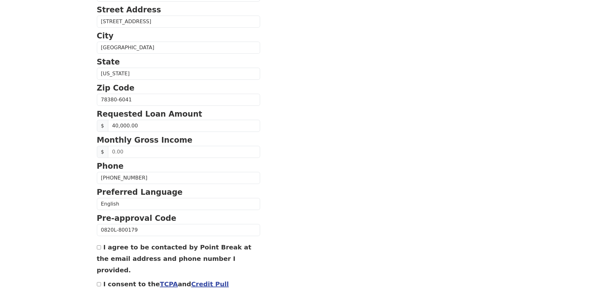  I want to click on input: Street Address, so click(179, 22).